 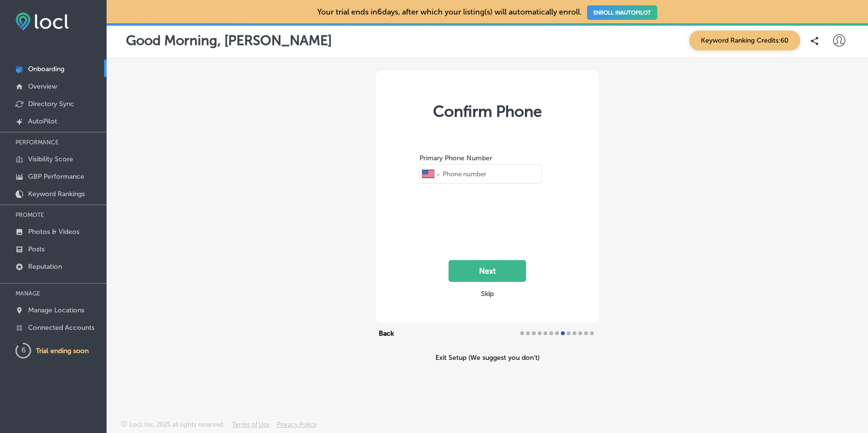 What do you see at coordinates (250, 427) in the screenshot?
I see `a: Terms of Use` at bounding box center [250, 427].